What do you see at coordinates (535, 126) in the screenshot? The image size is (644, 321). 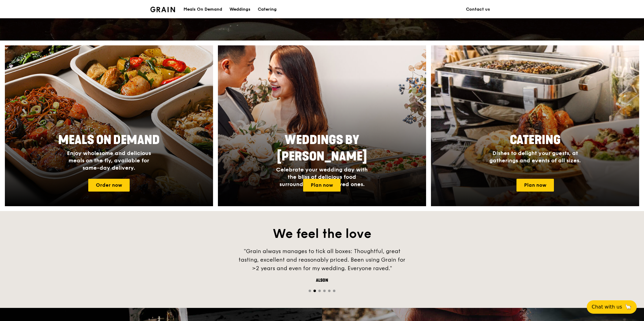 I see `a: CateringDishes to delight your guests, at gatherings and events of all sizes.Plan now` at bounding box center [535, 126].